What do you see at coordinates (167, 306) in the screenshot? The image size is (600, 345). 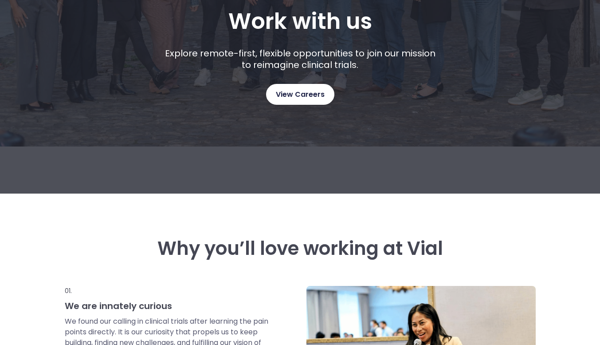 I see `h3: We are innately curious` at bounding box center [167, 306].